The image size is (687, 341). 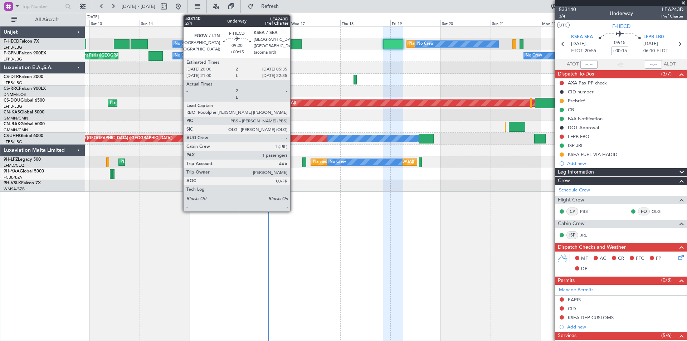 What do you see at coordinates (24, 101) in the screenshot?
I see `a: CS-DOUGlobal 6500` at bounding box center [24, 101].